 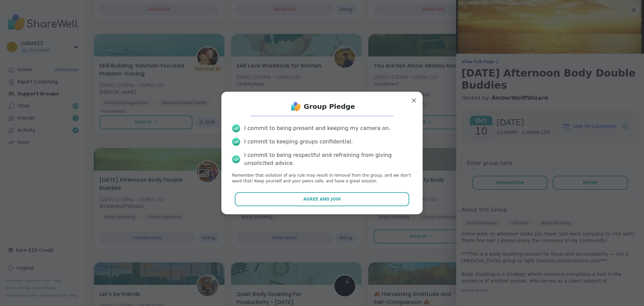 I want to click on div: I commit to keeping groups confidential., so click(x=299, y=142).